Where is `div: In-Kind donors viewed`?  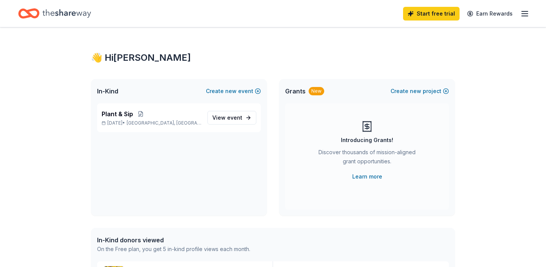
div: In-Kind donors viewed is located at coordinates (174, 240).